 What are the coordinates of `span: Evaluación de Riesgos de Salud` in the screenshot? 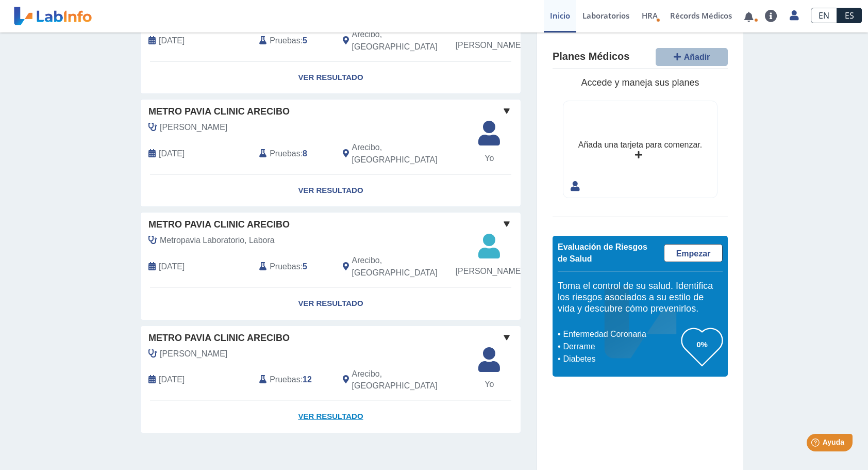 It's located at (602, 253).